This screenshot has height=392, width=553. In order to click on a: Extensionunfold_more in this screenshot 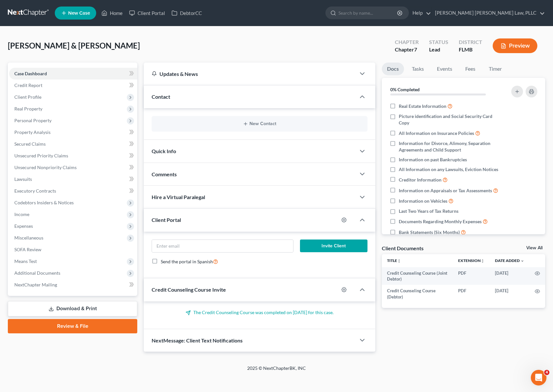, I will do `click(472, 261)`.